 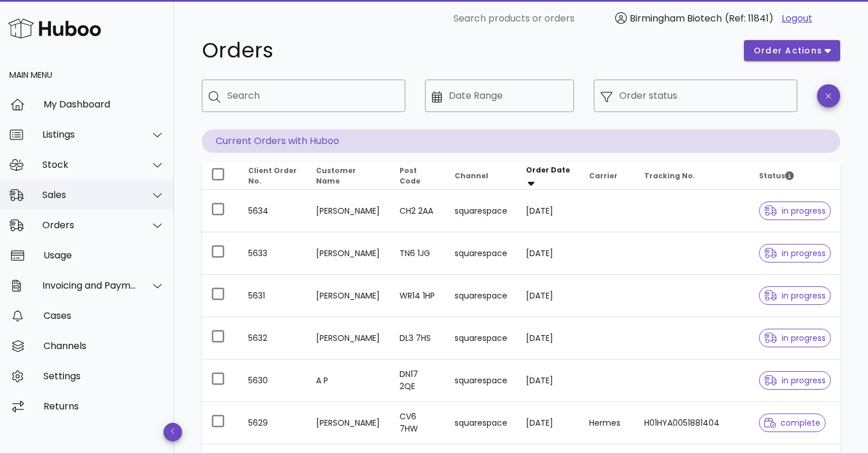 What do you see at coordinates (670, 176) in the screenshot?
I see `span: Tracking No.` at bounding box center [670, 176].